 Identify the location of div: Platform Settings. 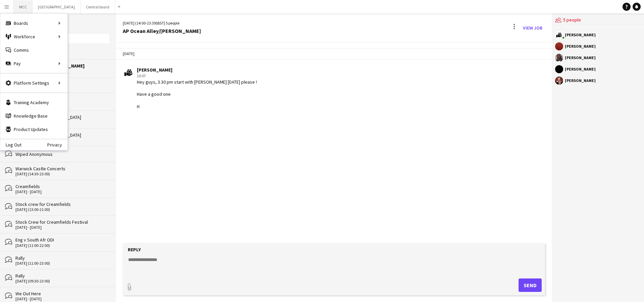
(34, 83).